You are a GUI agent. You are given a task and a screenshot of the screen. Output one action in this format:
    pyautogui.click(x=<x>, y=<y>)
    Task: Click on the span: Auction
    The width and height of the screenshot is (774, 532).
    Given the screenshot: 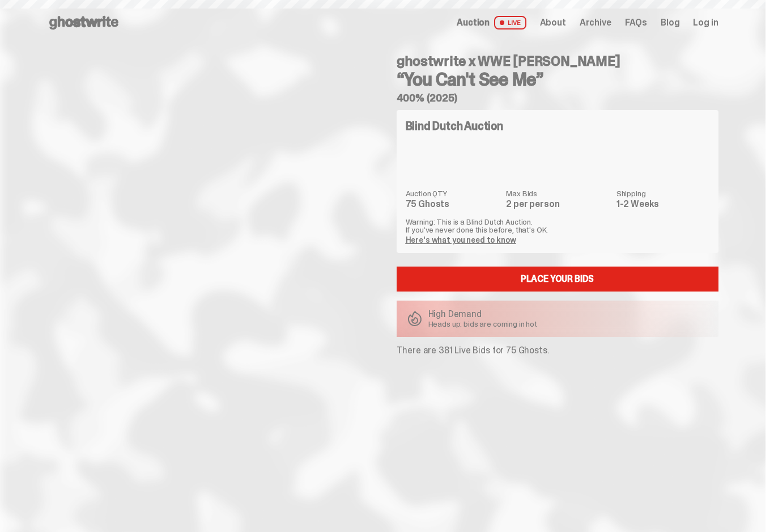 What is the action you would take?
    pyautogui.click(x=473, y=23)
    